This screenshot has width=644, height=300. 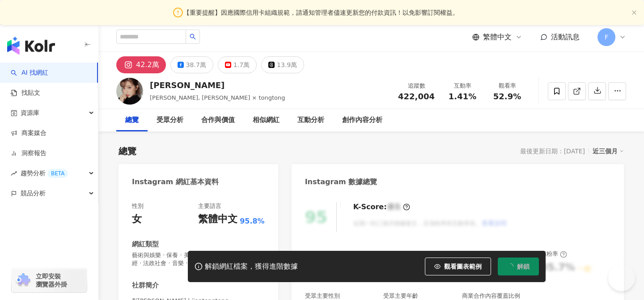 I want to click on div: 網紅類型, so click(x=146, y=245).